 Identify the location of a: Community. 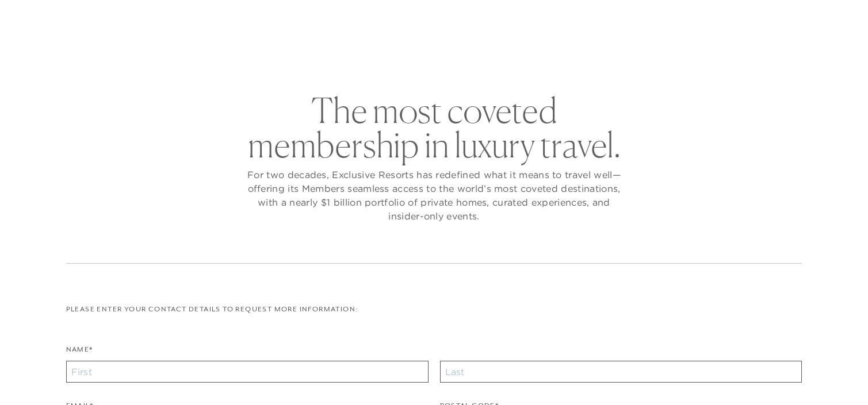
(530, 54).